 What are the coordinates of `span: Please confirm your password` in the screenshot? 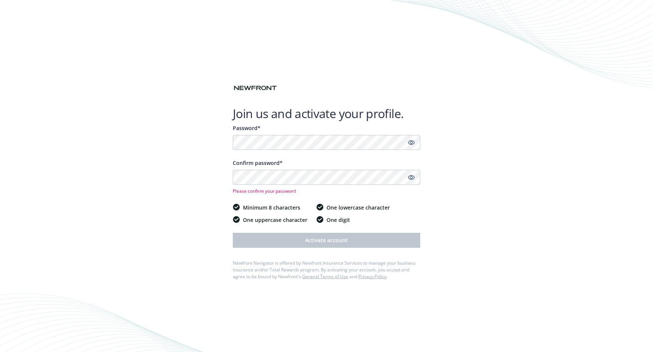 It's located at (327, 191).